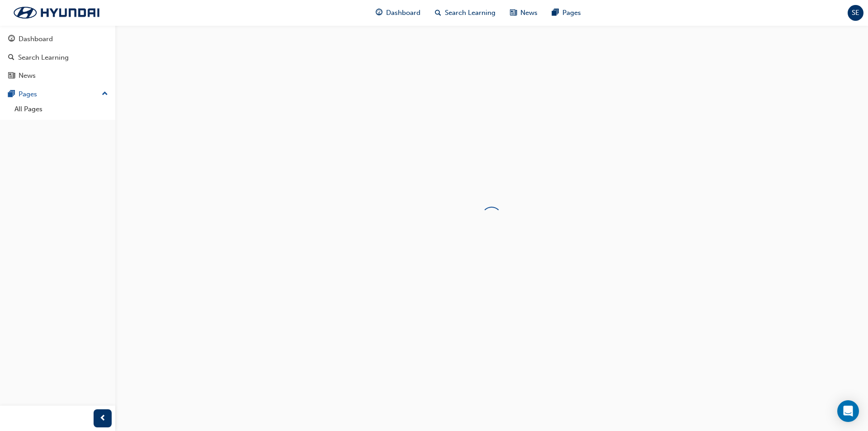  I want to click on a: guage-iconDashboard, so click(398, 13).